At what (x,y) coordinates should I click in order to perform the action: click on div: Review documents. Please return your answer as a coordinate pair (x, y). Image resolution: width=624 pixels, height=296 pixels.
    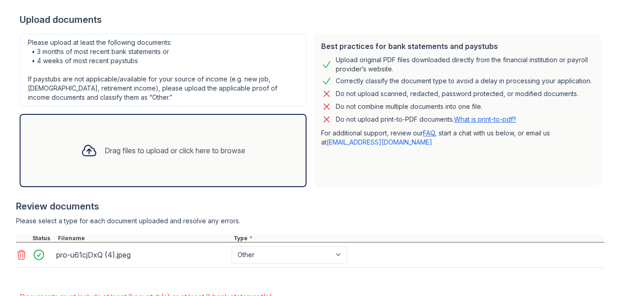
    Looking at the image, I should click on (310, 206).